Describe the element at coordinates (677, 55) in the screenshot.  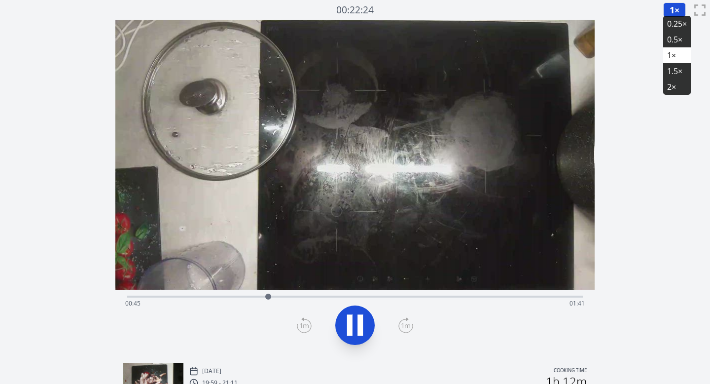
I see `li: 1×` at that location.